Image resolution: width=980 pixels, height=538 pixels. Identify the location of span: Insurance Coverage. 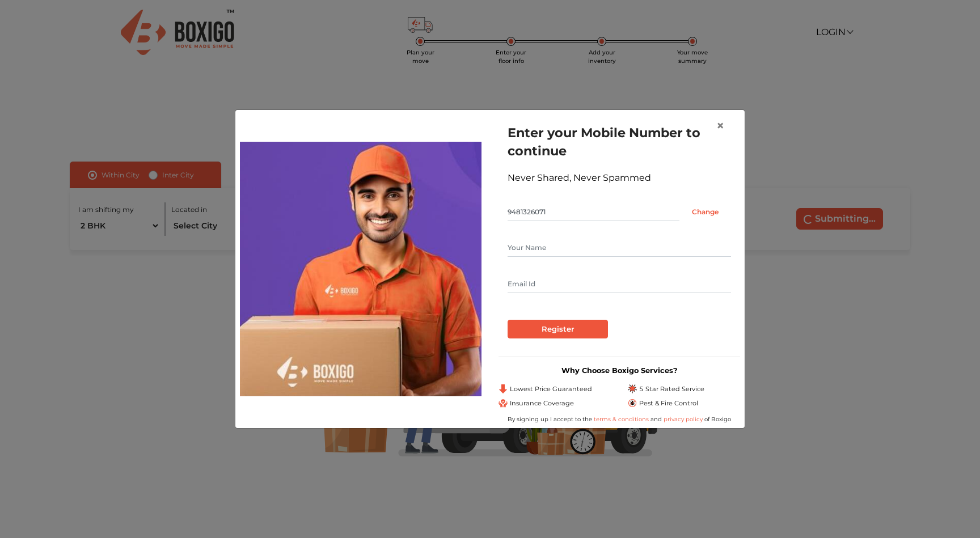
(542, 404).